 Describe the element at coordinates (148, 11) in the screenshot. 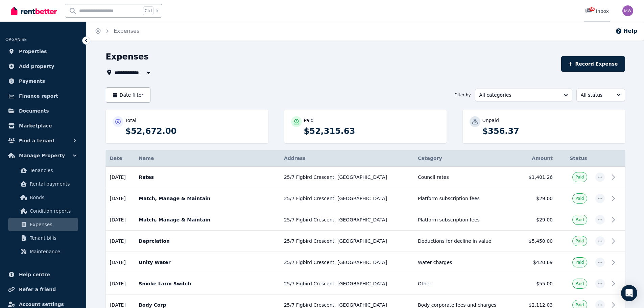

I see `span: Ctrl` at that location.